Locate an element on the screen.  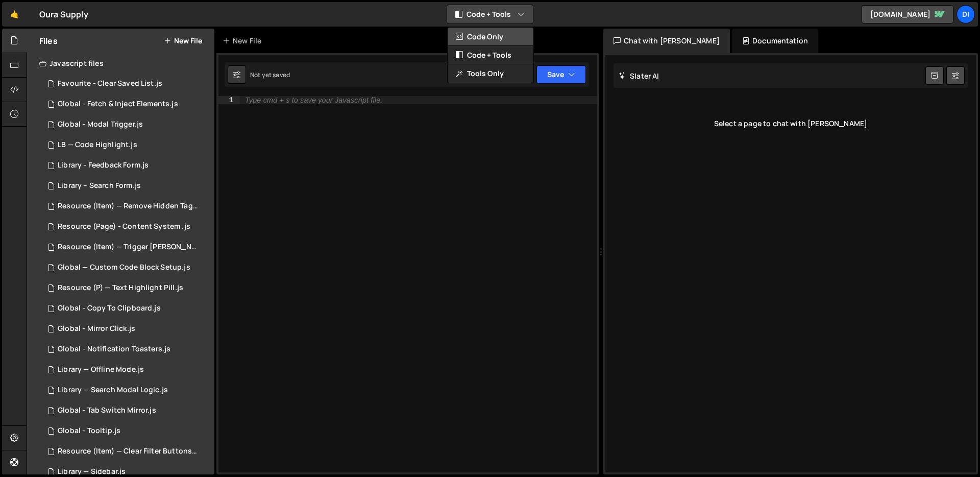
div: Oura Supply is located at coordinates (64, 14).